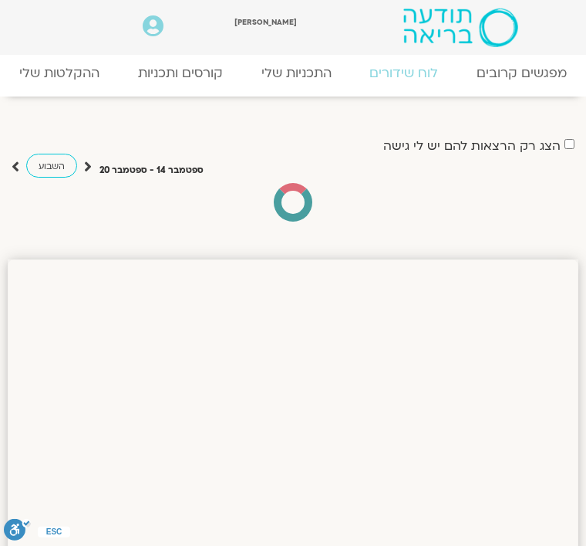 Image resolution: width=586 pixels, height=546 pixels. Describe the element at coordinates (52, 165) in the screenshot. I see `a: השבוע` at that location.